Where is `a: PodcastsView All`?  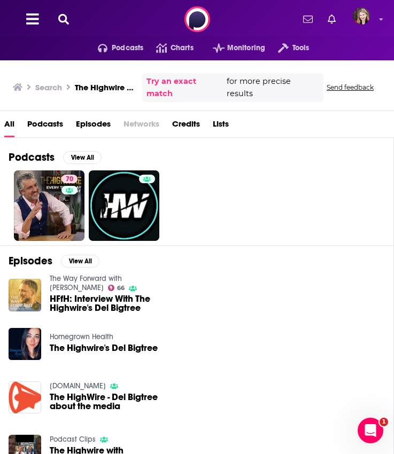
a: PodcastsView All is located at coordinates (55, 157).